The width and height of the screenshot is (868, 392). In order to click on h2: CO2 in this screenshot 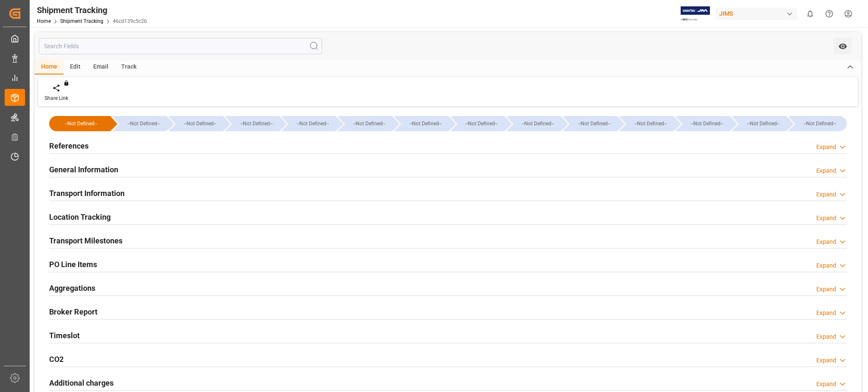, I will do `click(57, 359)`.